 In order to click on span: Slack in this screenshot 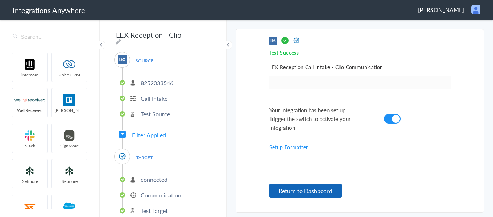, I will do `click(30, 146)`.